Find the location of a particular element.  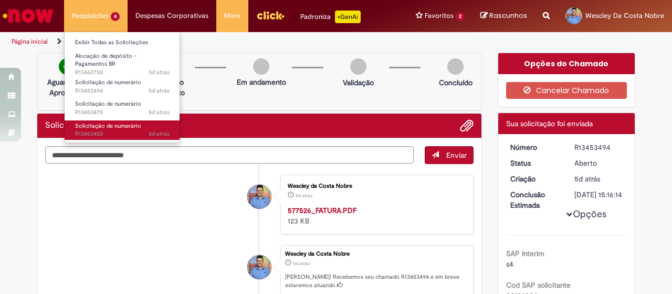

dt: Número is located at coordinates (535, 147).